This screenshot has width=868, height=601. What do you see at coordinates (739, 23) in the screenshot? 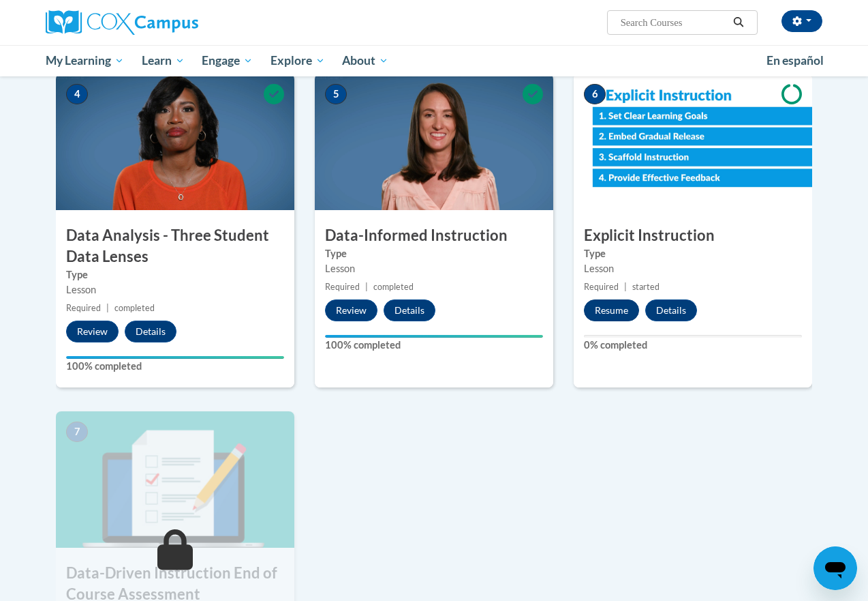
I see `button: Search` at bounding box center [739, 23].